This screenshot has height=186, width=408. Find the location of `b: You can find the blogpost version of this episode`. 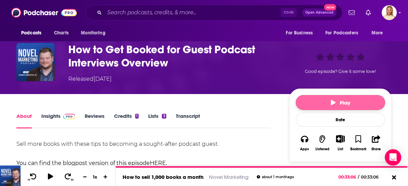

b: You can find the blogpost version of this episode is located at coordinates (83, 163).